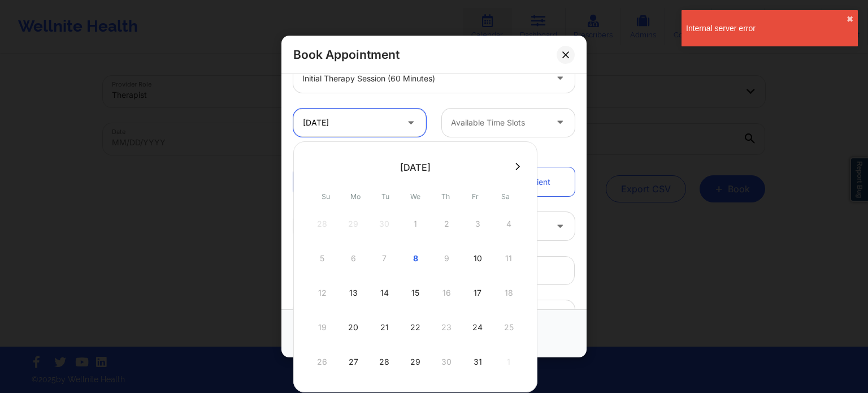 The width and height of the screenshot is (868, 393). I want to click on div: Mon Oct 13 2025, so click(353, 293).